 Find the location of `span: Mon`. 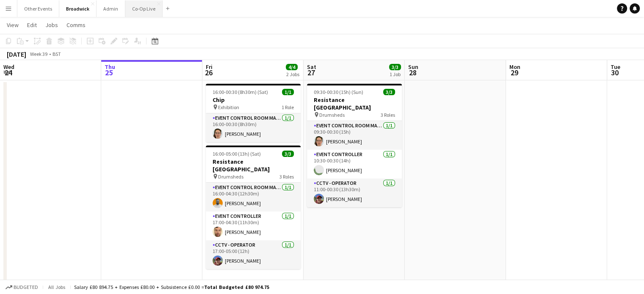

span: Mon is located at coordinates (515, 67).